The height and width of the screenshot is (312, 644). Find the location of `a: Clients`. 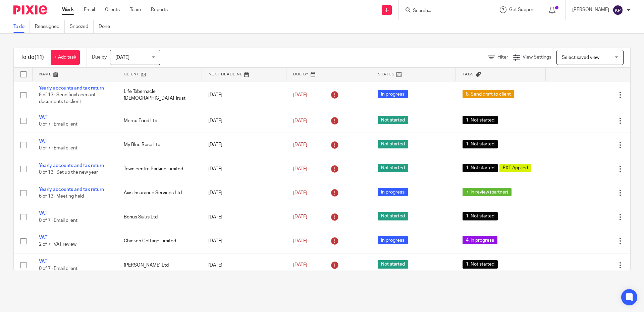

a: Clients is located at coordinates (112, 10).